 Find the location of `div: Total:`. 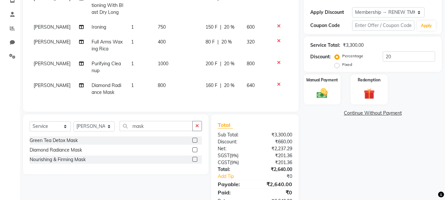

div: Total: is located at coordinates (234, 169).